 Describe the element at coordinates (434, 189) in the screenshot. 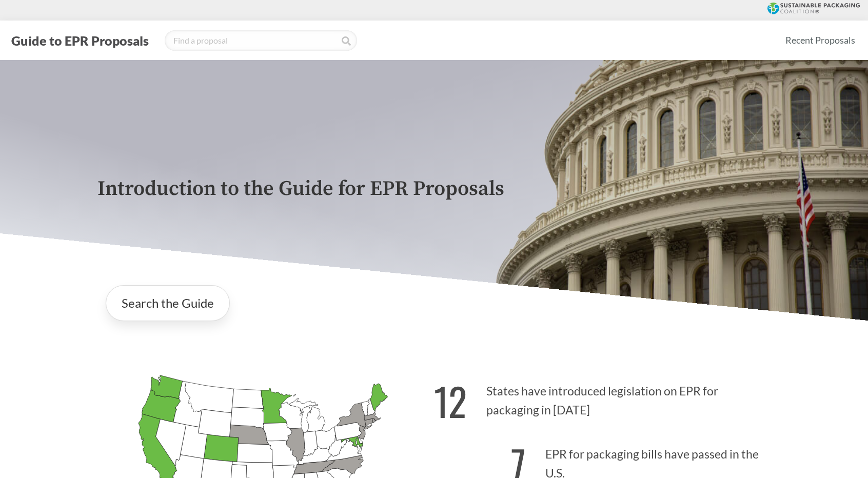

I see `p: Introduction to the Guide for EPR Proposals` at that location.